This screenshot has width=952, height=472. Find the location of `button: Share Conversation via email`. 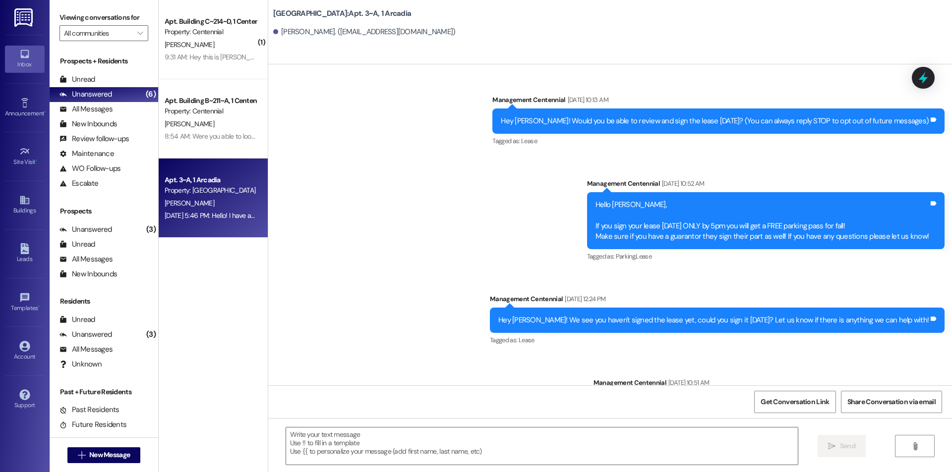

button: Share Conversation via email is located at coordinates (891, 402).